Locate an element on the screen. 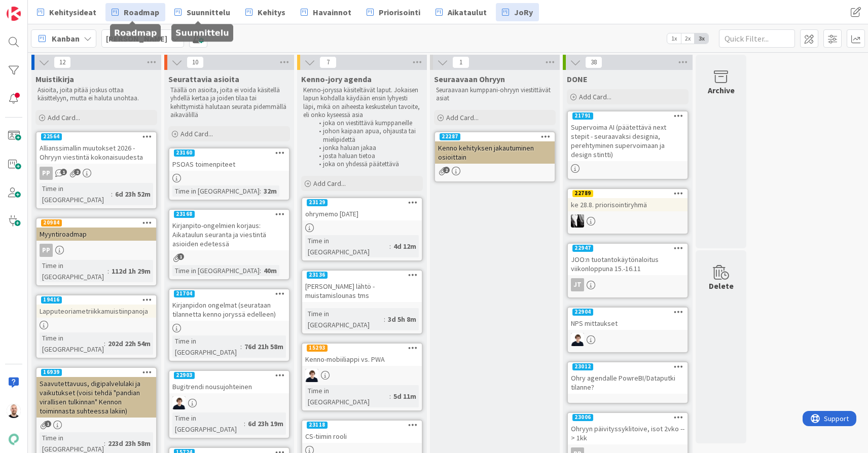 This screenshot has height=453, width=868. p: Täällä on asioita, joita ei voida käsitellä yhdellä kertaa ja joiden tilaa tai kehittymistä halut... is located at coordinates (229, 102).